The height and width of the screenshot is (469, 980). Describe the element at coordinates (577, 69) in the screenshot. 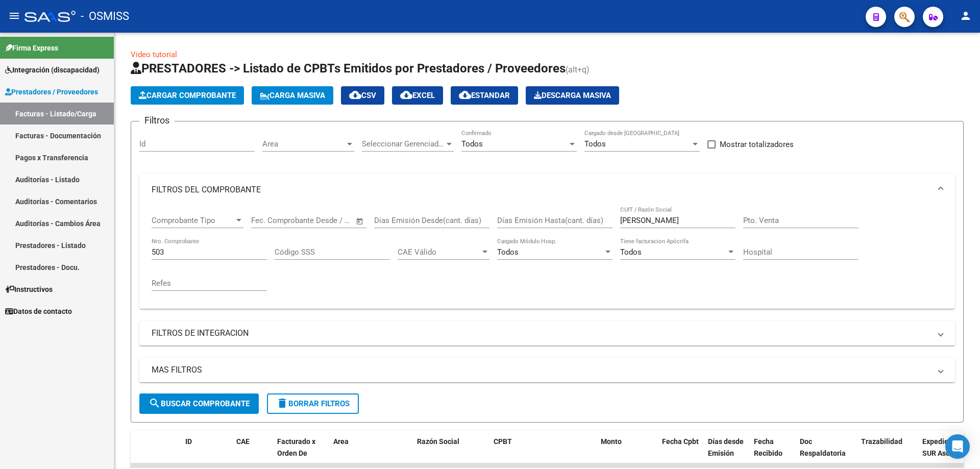

I see `span: (alt+q)` at that location.